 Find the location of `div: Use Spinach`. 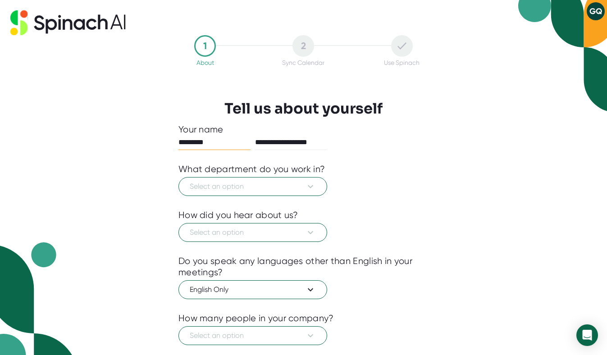

div: Use Spinach is located at coordinates (402, 63).